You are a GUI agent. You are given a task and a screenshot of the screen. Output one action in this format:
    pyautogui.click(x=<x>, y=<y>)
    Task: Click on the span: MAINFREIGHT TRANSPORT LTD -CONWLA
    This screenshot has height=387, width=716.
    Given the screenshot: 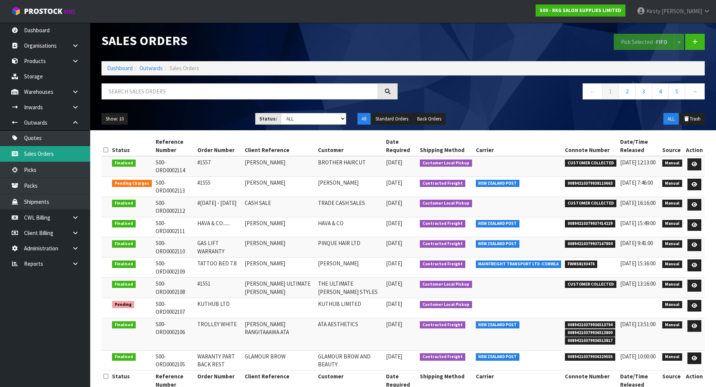 What is the action you would take?
    pyautogui.click(x=518, y=264)
    